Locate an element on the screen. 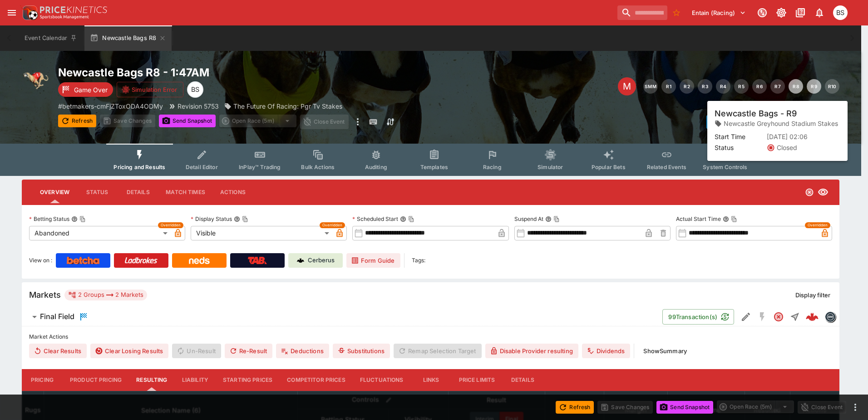 The width and height of the screenshot is (868, 420). button: Pricing is located at coordinates (43, 380).